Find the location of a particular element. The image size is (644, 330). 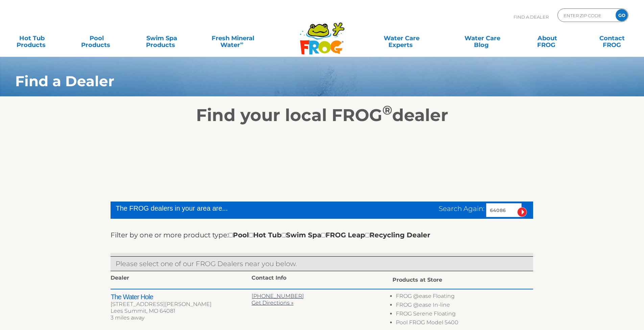

div: Lees Summit, MO 64081 is located at coordinates (181, 311).